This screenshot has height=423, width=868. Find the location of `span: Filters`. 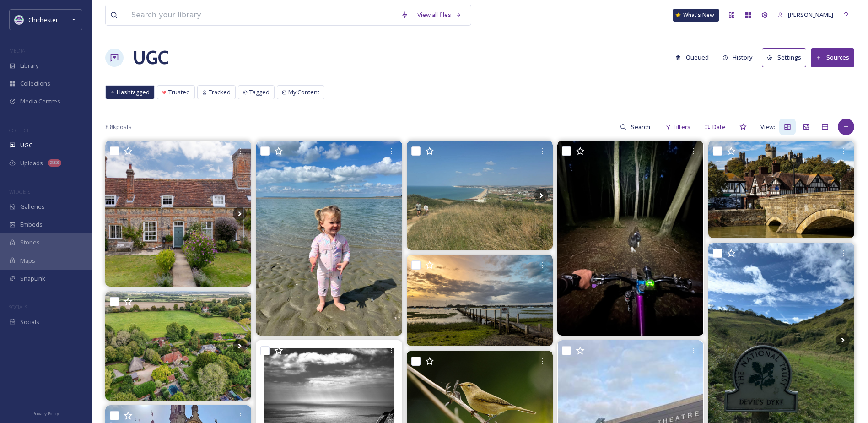

span: Filters is located at coordinates (682, 127).